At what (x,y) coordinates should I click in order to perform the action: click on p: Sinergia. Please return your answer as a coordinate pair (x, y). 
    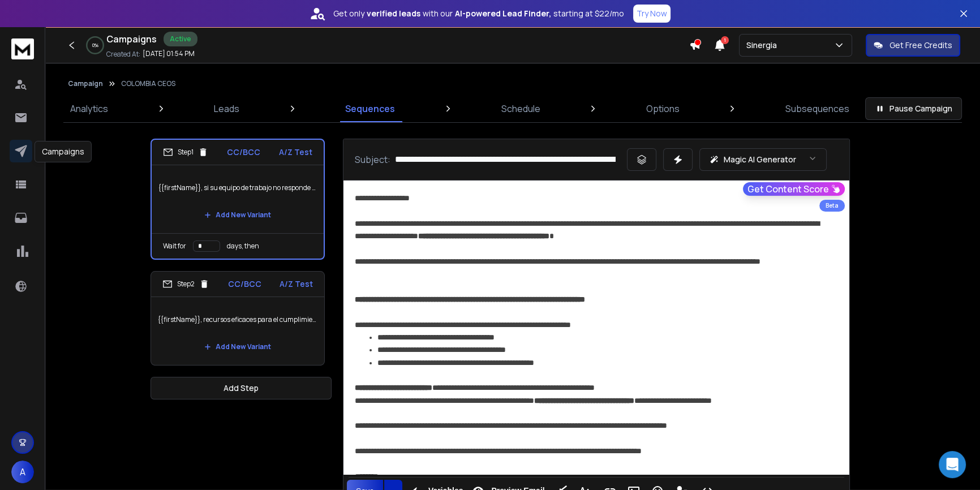
    Looking at the image, I should click on (763, 45).